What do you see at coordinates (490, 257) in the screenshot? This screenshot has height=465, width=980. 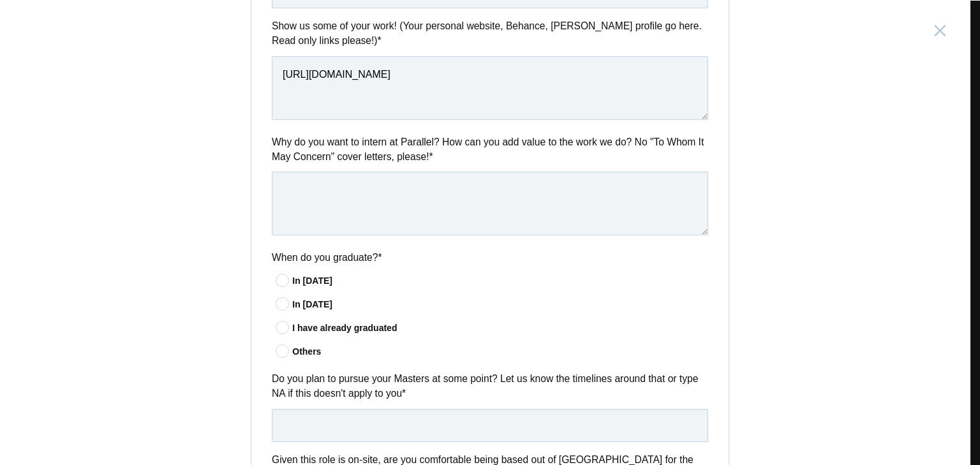 I see `label: When do you graduate?` at bounding box center [490, 257].